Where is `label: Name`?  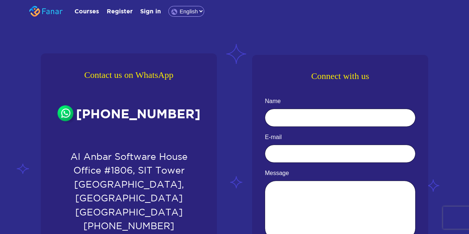
label: Name is located at coordinates (340, 101).